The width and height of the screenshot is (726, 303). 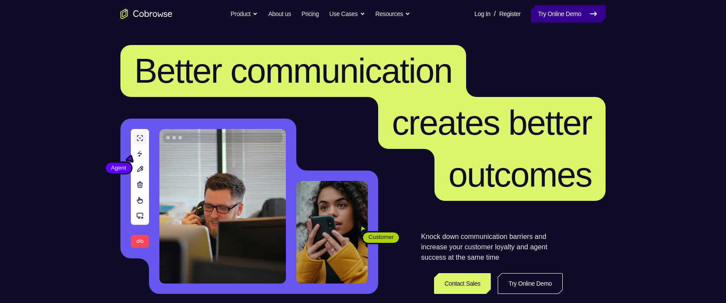 What do you see at coordinates (347, 14) in the screenshot?
I see `button: Use Cases` at bounding box center [347, 14].